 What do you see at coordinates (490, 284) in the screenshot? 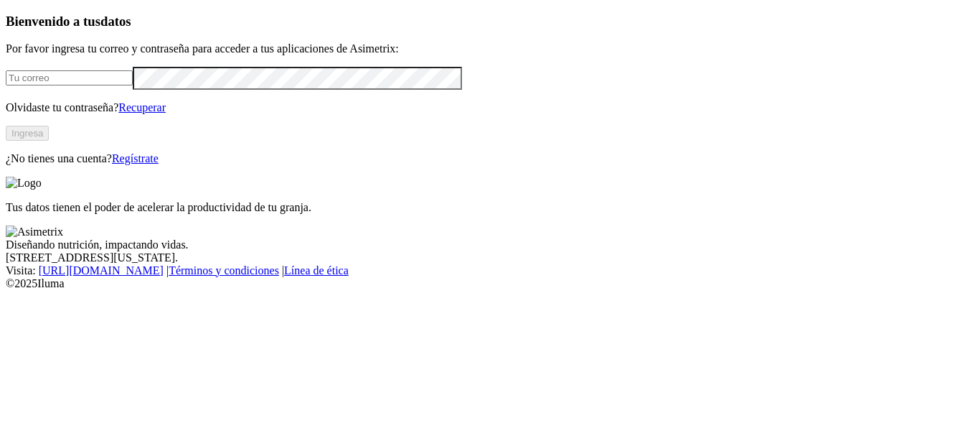
I see `div: © 2025 Iluma` at bounding box center [490, 284].